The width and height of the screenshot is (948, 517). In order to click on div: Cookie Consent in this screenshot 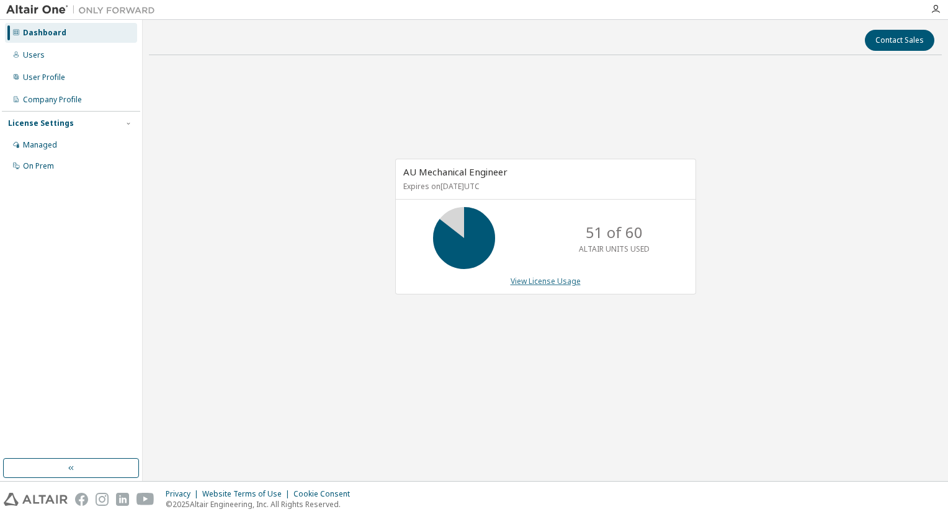, I will do `click(325, 494)`.